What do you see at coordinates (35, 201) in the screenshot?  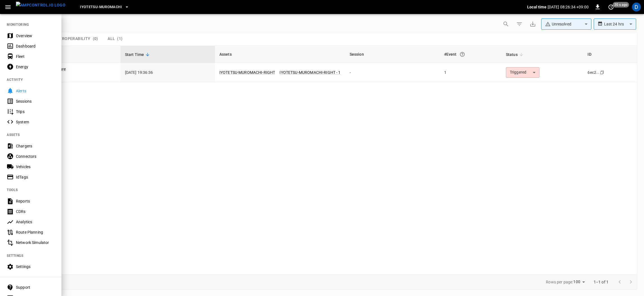 I see `div: Reports` at bounding box center [35, 201].